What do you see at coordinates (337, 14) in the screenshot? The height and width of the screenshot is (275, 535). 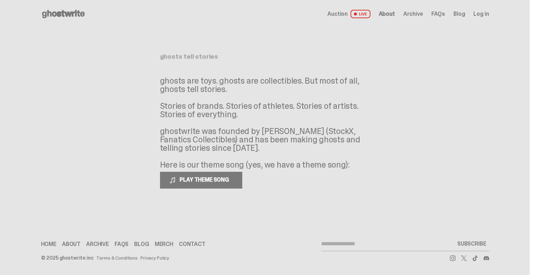 I see `span: Auction` at bounding box center [337, 14].